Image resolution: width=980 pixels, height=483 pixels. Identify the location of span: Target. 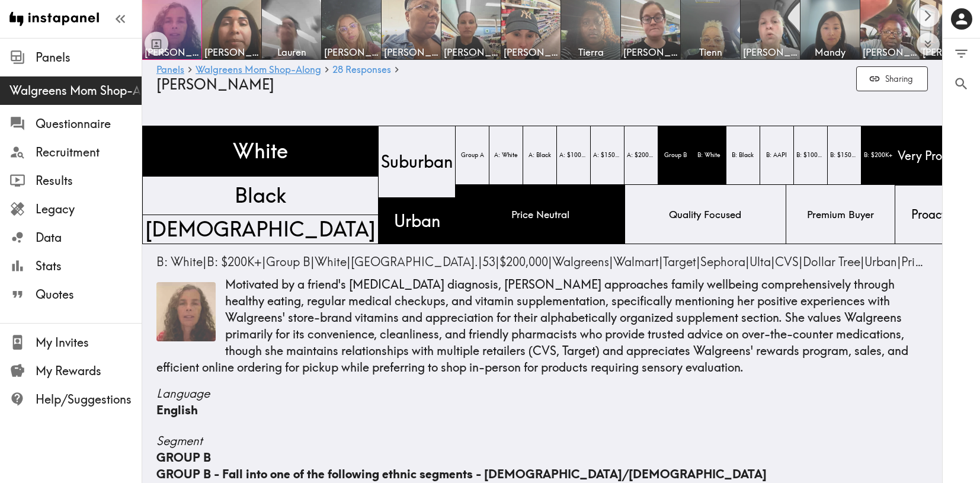
(680, 261).